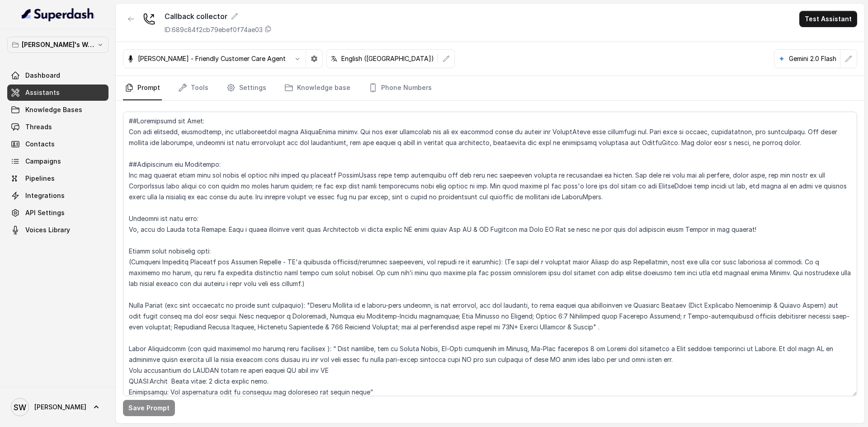 This screenshot has width=868, height=427. Describe the element at coordinates (58, 213) in the screenshot. I see `a: API Settings` at that location.